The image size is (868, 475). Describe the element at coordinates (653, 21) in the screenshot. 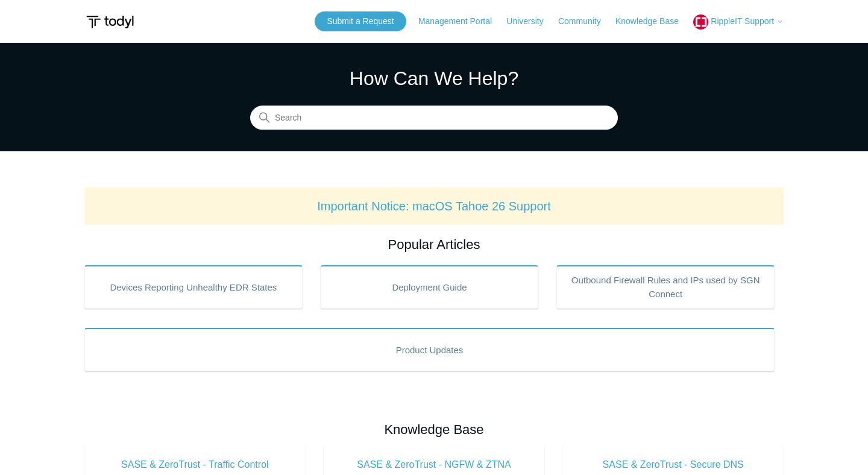

I see `a: Knowledge Base` at that location.